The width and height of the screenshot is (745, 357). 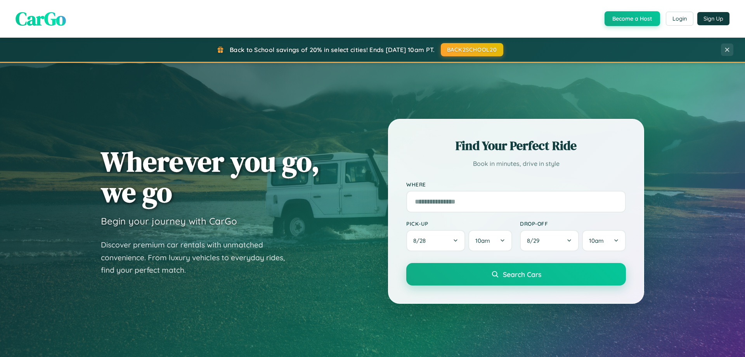 What do you see at coordinates (422, 240) in the screenshot?
I see `span: 8 / 28` at bounding box center [422, 240].